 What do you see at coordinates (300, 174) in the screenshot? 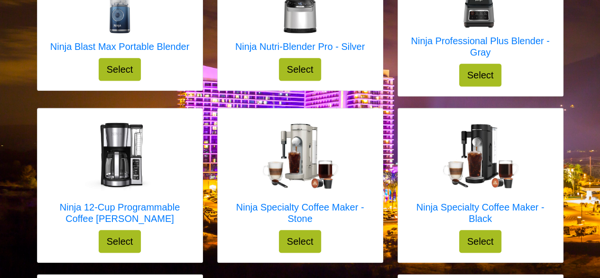
I see `a: Ninja Specialty Coffee Maker - Stone Ninja Specialty Coffee Maker - Stone` at bounding box center [300, 174].